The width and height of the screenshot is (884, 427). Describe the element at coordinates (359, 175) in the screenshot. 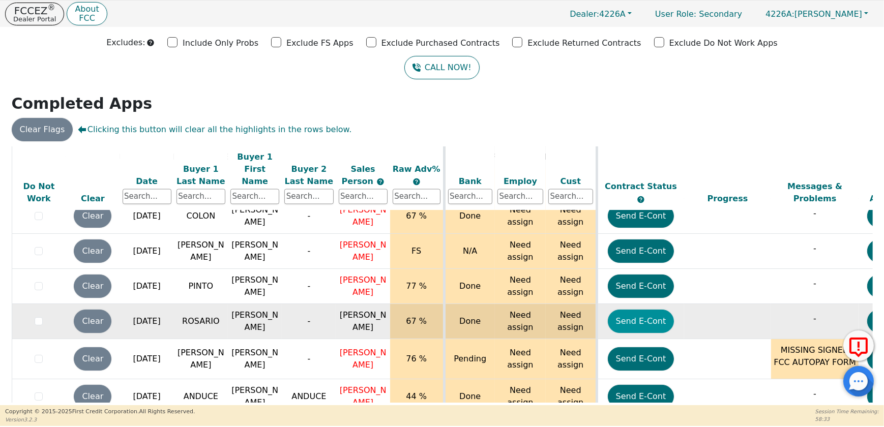

I see `span: Sales Person` at that location.